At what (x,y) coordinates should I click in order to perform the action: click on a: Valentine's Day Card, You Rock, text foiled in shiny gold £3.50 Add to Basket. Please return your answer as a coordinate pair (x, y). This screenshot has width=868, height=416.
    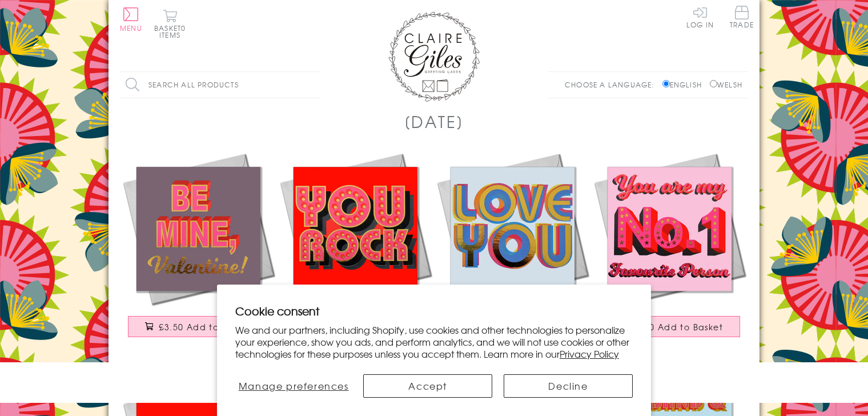
    Looking at the image, I should click on (355, 249).